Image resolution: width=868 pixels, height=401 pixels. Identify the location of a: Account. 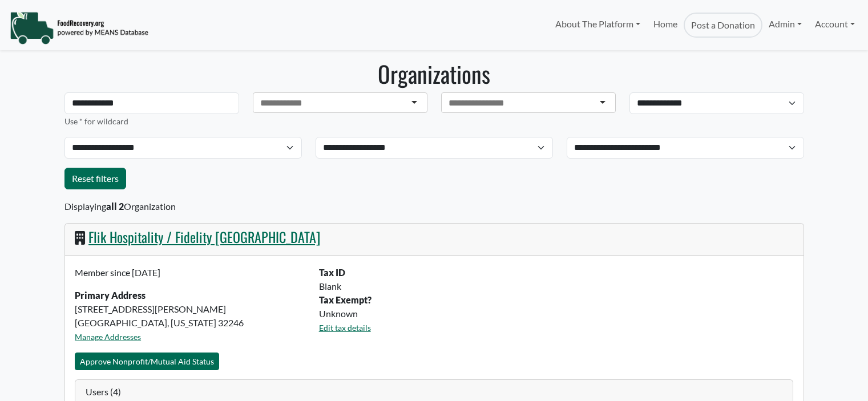
(835, 24).